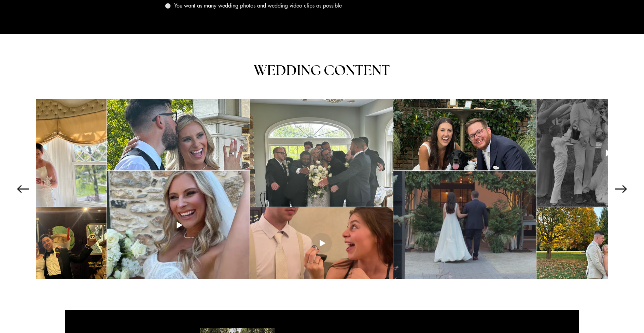 The image size is (644, 333). I want to click on button: Next Item, so click(621, 189).